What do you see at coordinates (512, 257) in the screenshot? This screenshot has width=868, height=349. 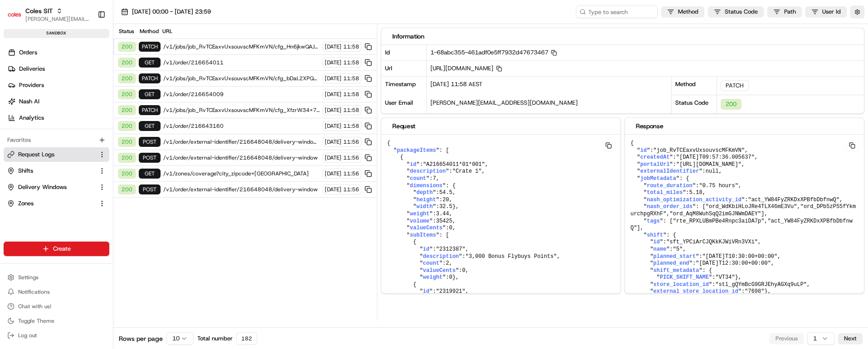 I see `span: "3,000 Bonus Flybuys Points"` at bounding box center [512, 257].